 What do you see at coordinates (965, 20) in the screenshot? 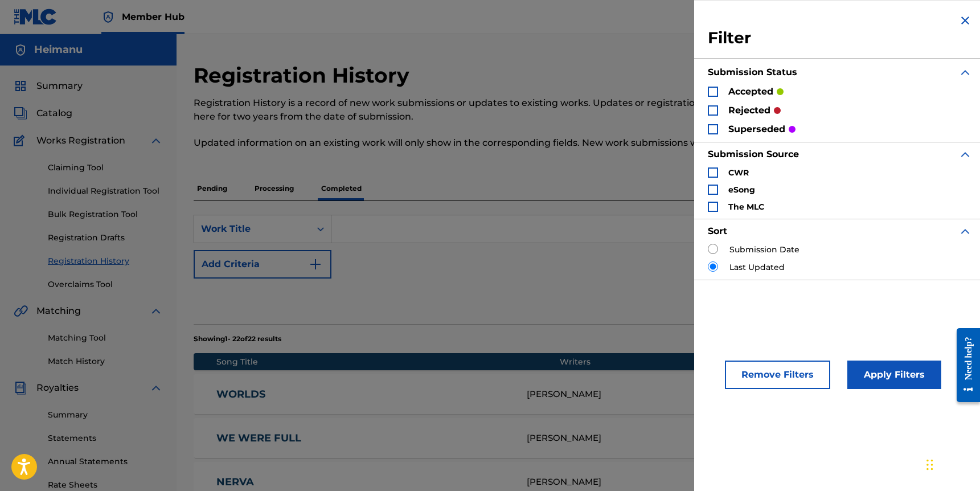
I see `img: close` at bounding box center [965, 20].